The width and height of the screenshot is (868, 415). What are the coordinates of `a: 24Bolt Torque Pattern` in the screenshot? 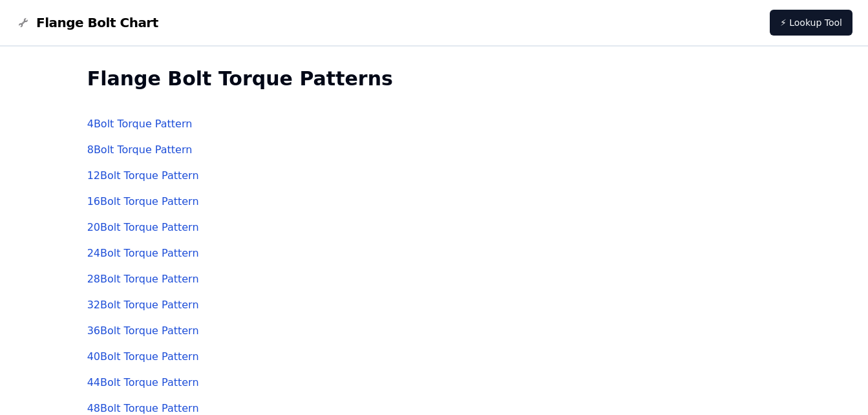 It's located at (143, 253).